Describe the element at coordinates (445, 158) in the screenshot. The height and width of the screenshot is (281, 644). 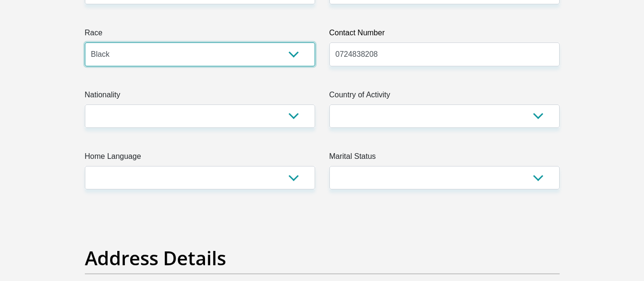
I see `label: Marital Status` at that location.